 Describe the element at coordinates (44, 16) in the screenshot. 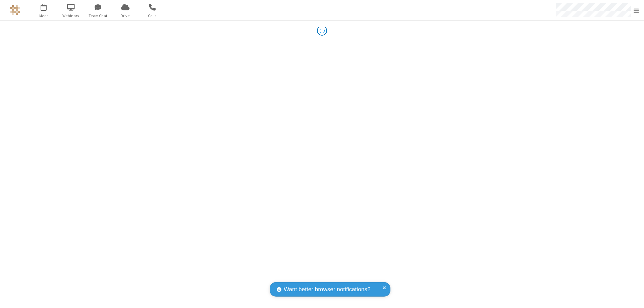

I see `span: Meet` at that location.